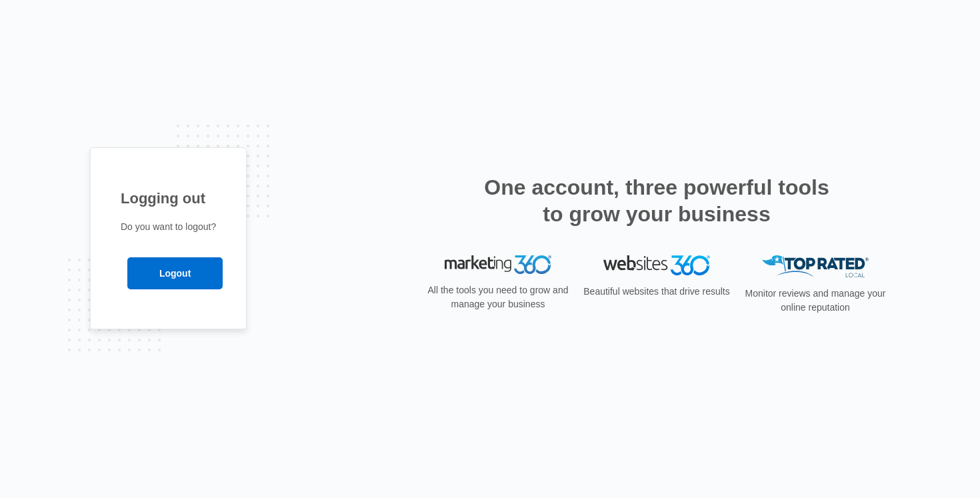 This screenshot has width=980, height=498. Describe the element at coordinates (657, 265) in the screenshot. I see `img: Websites 360` at that location.